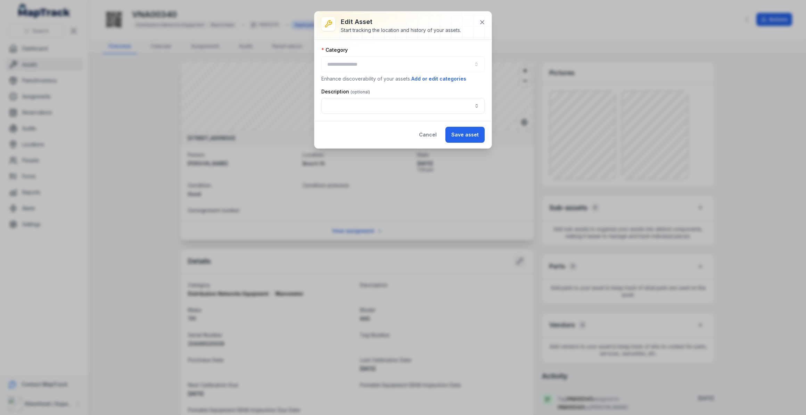  Describe the element at coordinates (439, 79) in the screenshot. I see `button: Add or edit categories` at that location.